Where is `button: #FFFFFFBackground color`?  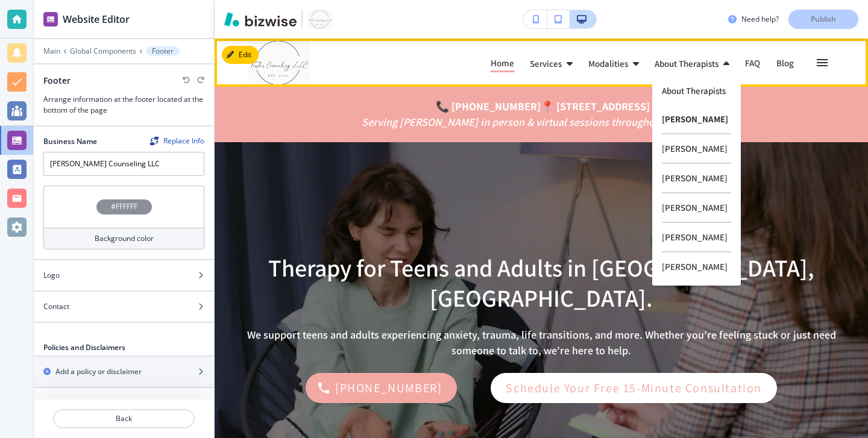
button: #FFFFFFBackground color is located at coordinates (124, 218).